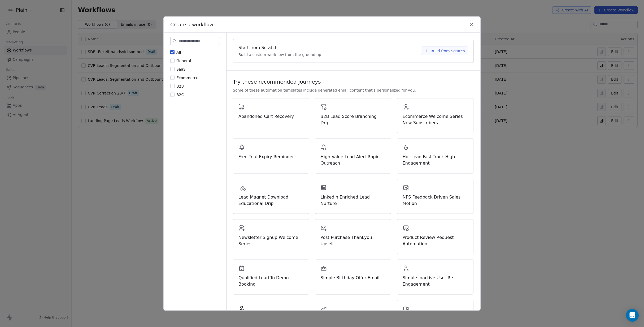  What do you see at coordinates (271, 200) in the screenshot?
I see `span: Lead Magnet Download Educational Drip` at bounding box center [271, 200].